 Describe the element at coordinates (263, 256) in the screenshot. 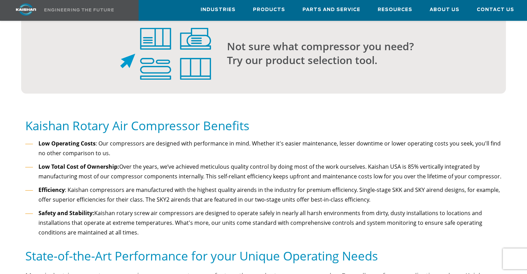

I see `h5: State-of-the-Art Performance for your Unique Operating Needs` at that location.